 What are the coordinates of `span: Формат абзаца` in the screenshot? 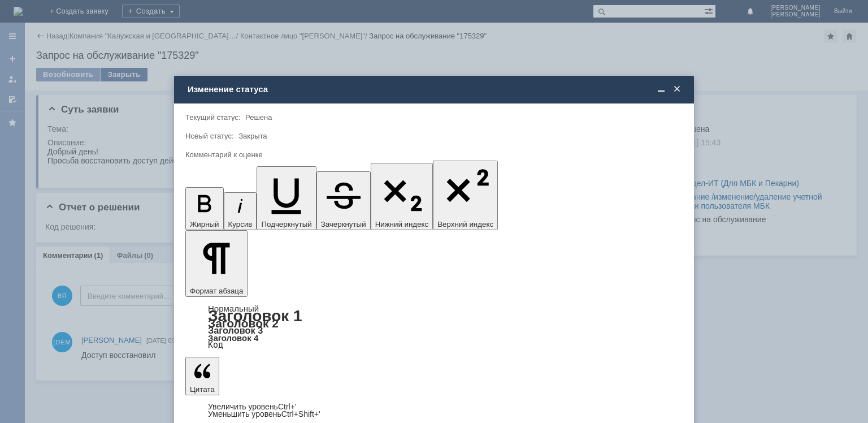 It's located at (217, 290).